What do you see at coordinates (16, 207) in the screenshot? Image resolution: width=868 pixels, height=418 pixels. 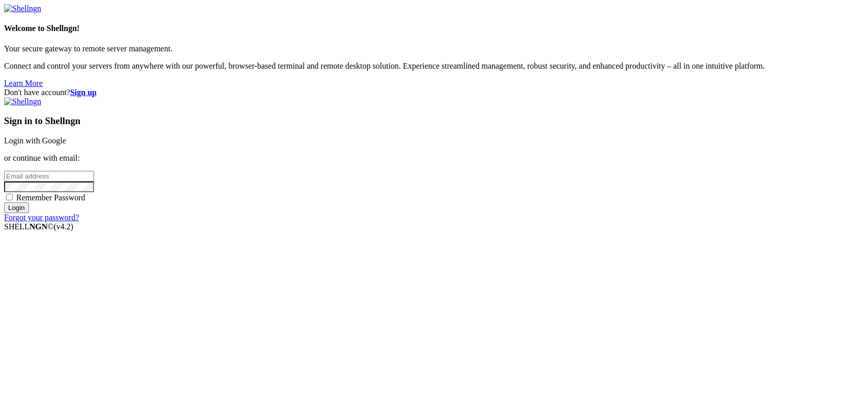 I see `input: Login` at bounding box center [16, 207].